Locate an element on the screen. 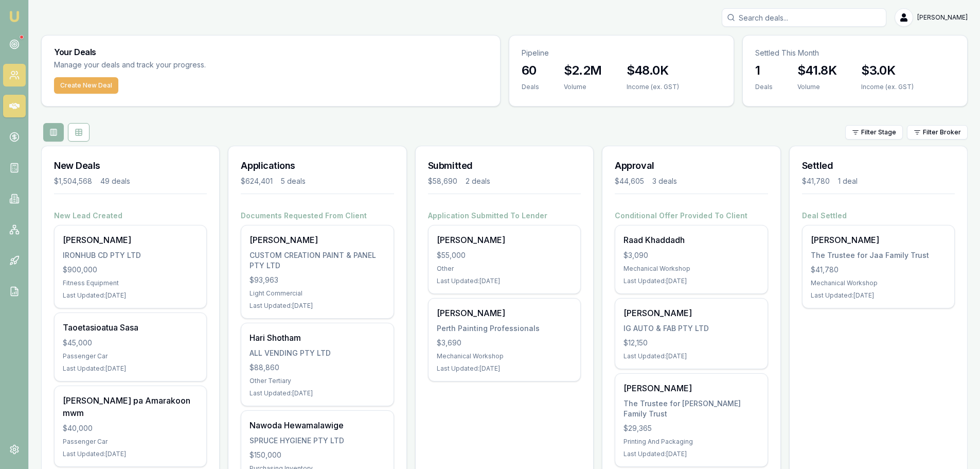 The width and height of the screenshot is (980, 469). h3: New Deals is located at coordinates (130, 166).